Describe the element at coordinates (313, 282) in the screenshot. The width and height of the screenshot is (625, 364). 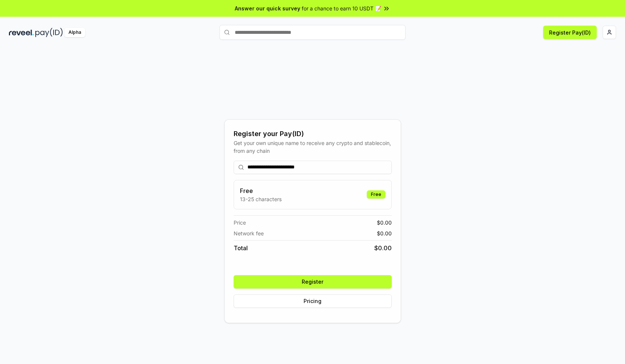
I see `button: Register` at that location.